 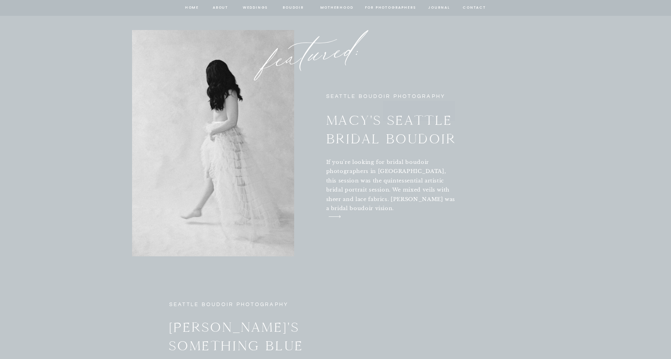 What do you see at coordinates (439, 8) in the screenshot?
I see `nav: journal` at bounding box center [439, 8].